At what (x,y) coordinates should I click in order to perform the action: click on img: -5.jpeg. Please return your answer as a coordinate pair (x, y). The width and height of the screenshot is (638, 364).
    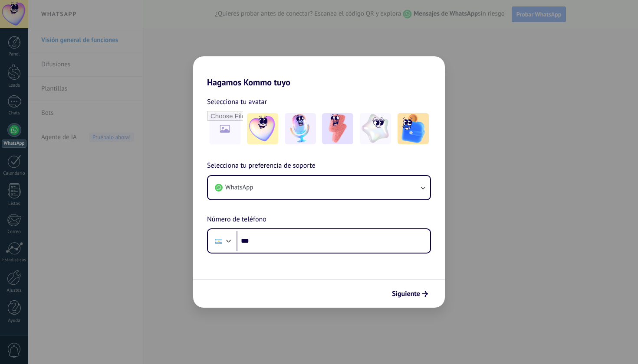
    Looking at the image, I should click on (413, 129).